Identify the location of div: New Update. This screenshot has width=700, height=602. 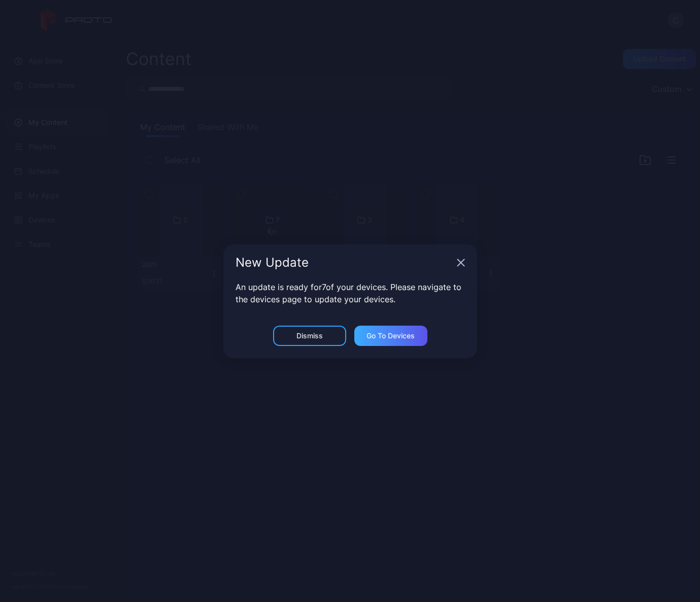
(345, 263).